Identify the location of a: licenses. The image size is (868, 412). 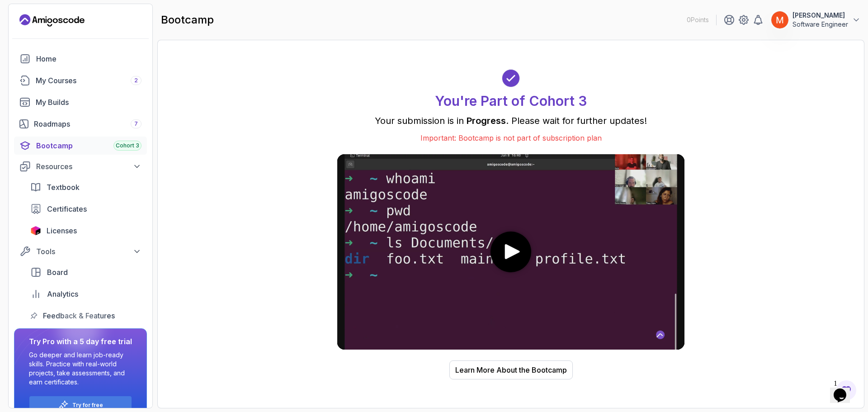
(86, 231).